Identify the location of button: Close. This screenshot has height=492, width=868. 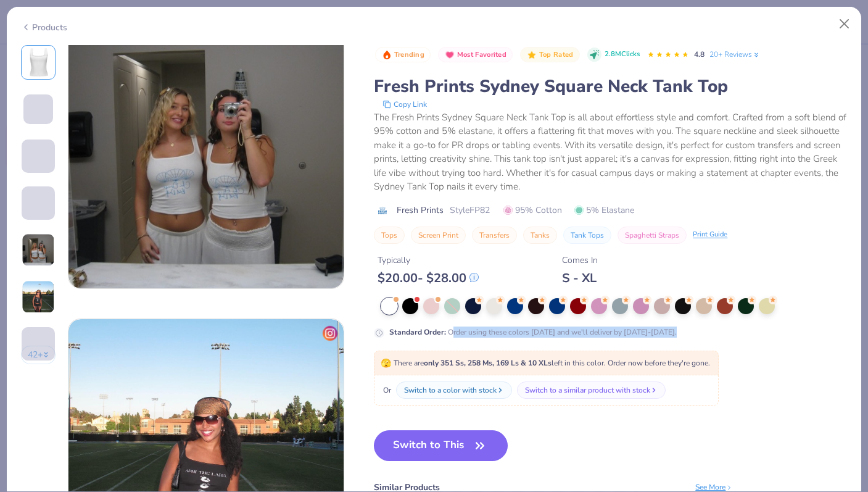
(845, 24).